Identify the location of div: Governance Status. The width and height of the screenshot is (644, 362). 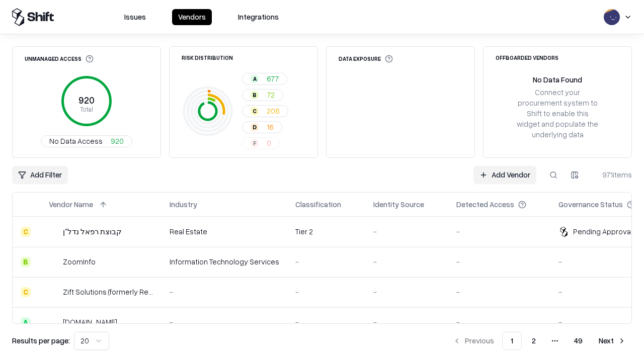
(591, 204).